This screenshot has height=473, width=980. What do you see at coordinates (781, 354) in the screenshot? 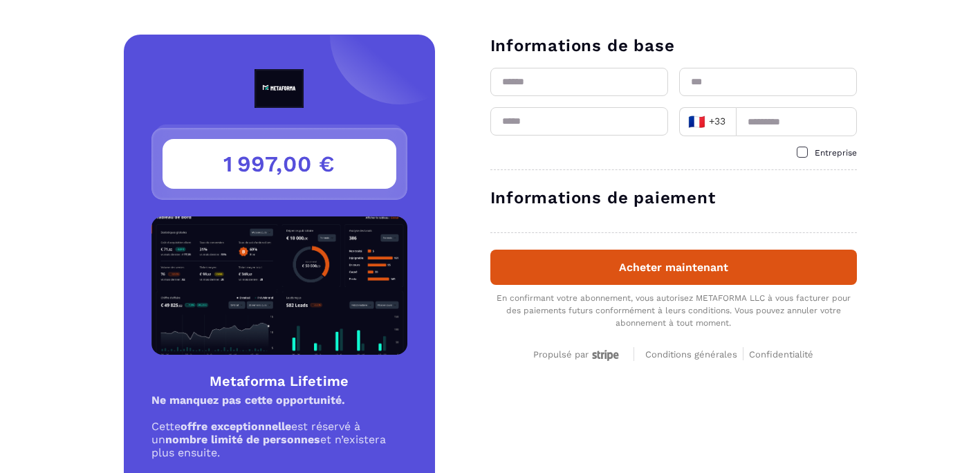
I see `span: Confidentialité` at bounding box center [781, 354].